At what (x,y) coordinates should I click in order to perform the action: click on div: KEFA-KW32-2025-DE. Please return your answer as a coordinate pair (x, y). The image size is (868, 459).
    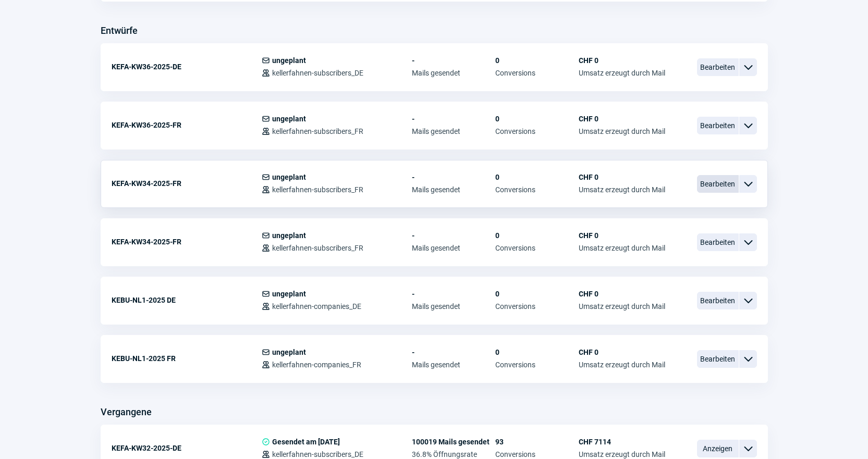
    Looking at the image, I should click on (186, 449).